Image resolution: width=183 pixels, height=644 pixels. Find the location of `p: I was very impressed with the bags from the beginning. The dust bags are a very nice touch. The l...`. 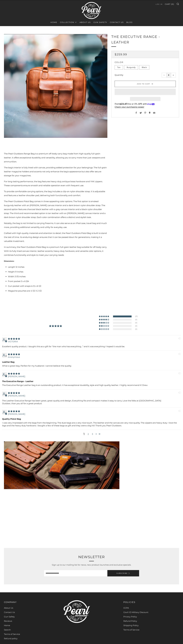

p: I was very impressed with the bags from the beginning. The dust bags are a very nice touch. The l... is located at coordinates (92, 424).